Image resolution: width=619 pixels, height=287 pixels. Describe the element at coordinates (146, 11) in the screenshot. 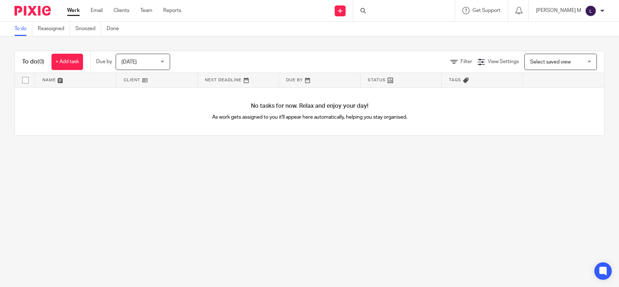

I see `a: Team` at that location.